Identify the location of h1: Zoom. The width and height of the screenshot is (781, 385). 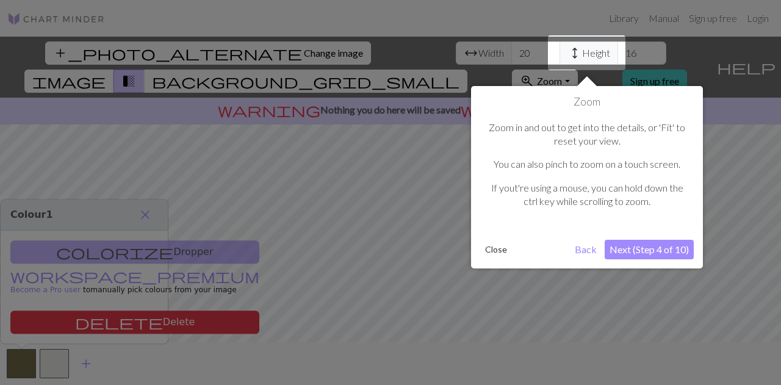
(587, 102).